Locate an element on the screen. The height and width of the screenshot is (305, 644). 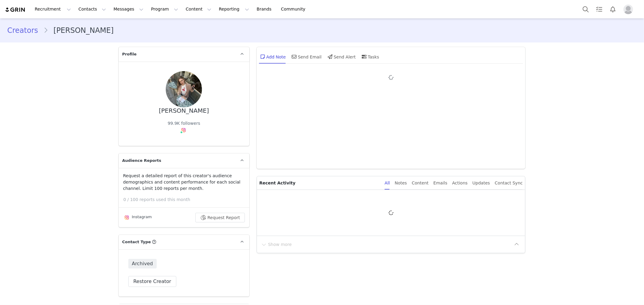
button: Content is located at coordinates (198, 9).